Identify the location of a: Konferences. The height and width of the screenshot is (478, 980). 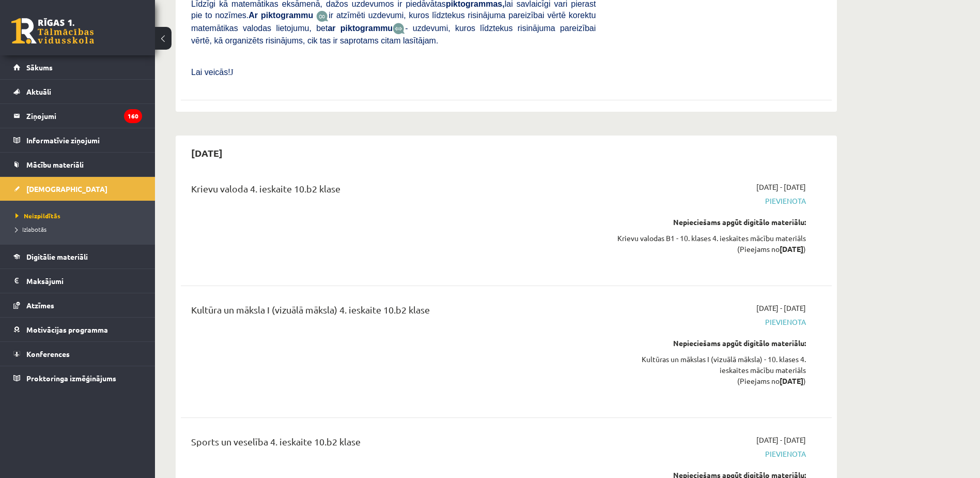
(78, 354).